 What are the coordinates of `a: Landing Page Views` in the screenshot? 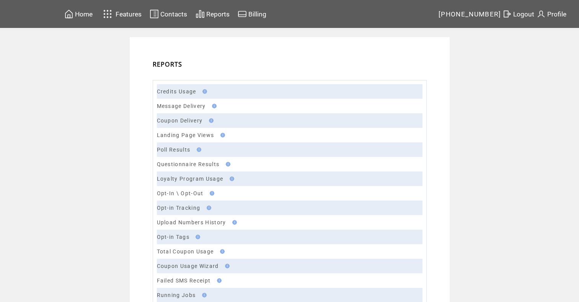 It's located at (186, 135).